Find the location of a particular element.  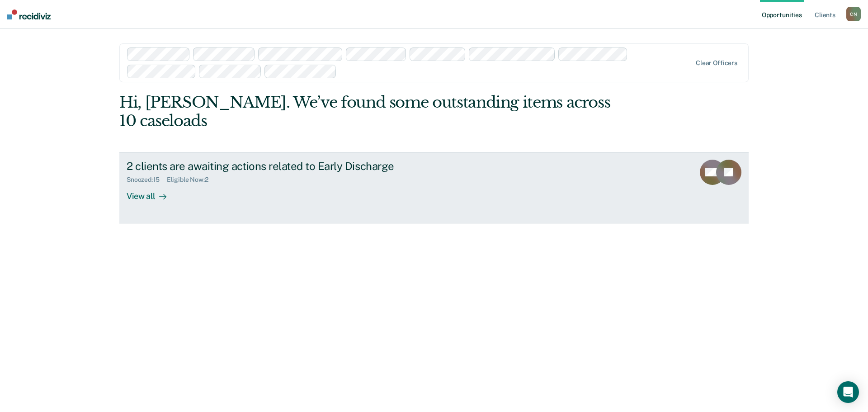

div: Open Intercom Messenger is located at coordinates (848, 392).